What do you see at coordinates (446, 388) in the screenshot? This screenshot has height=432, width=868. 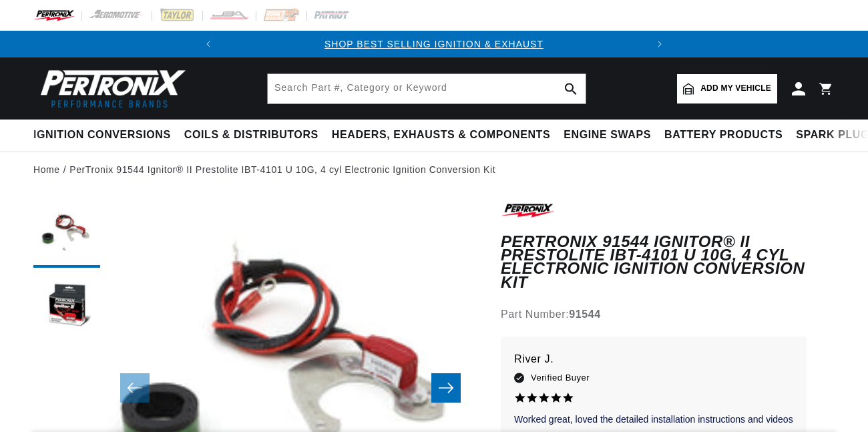 I see `button: Slide right` at bounding box center [446, 388].